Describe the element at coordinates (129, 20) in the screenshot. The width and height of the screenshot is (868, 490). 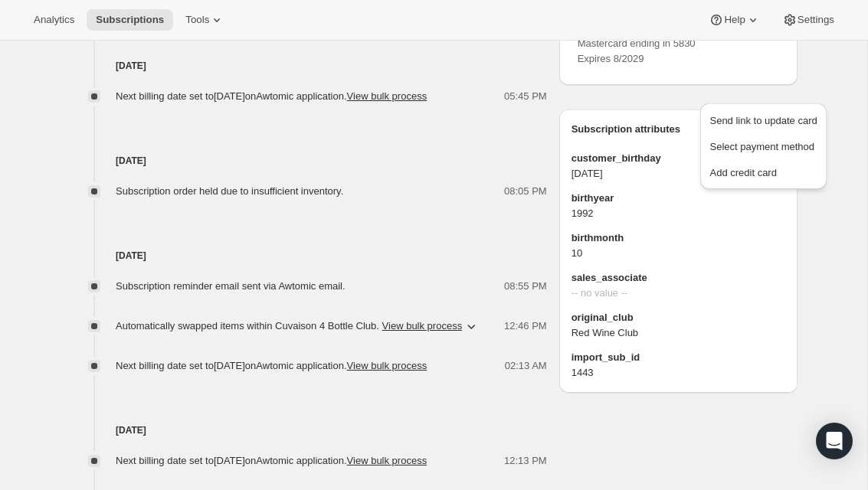
I see `span: Subscriptions` at that location.